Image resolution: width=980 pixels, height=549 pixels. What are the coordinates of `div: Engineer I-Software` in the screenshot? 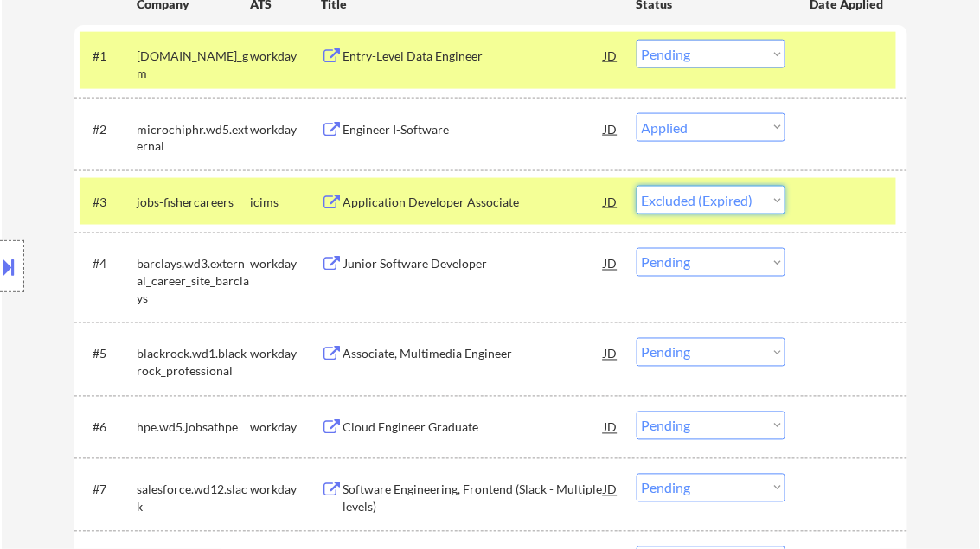 It's located at (474, 129).